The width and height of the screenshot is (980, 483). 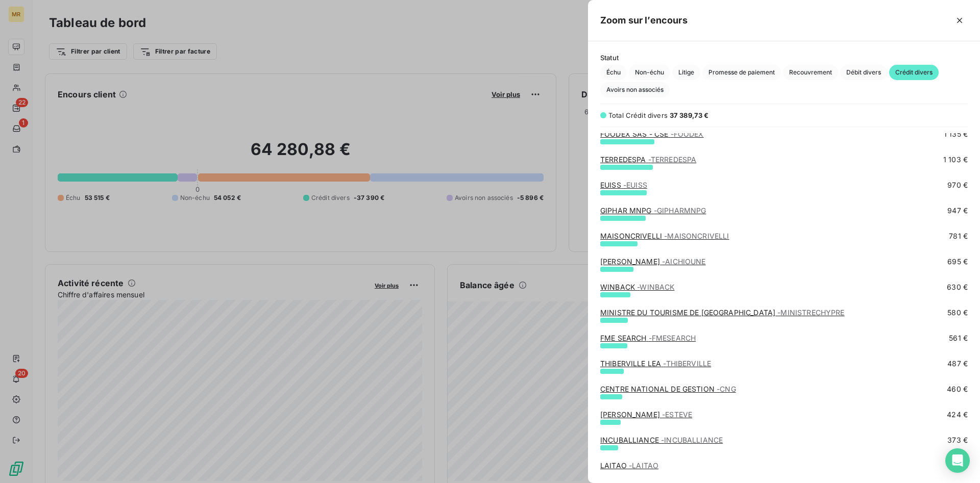 What do you see at coordinates (742, 72) in the screenshot?
I see `button: Promesse de paiement` at bounding box center [742, 72].